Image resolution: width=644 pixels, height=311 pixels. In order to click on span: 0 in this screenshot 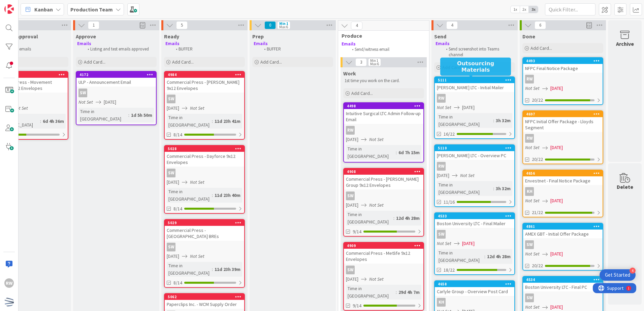, I will do `click(270, 25)`.